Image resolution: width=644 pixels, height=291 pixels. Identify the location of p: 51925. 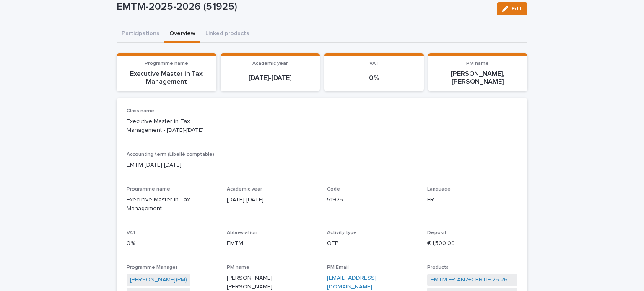
(372, 200).